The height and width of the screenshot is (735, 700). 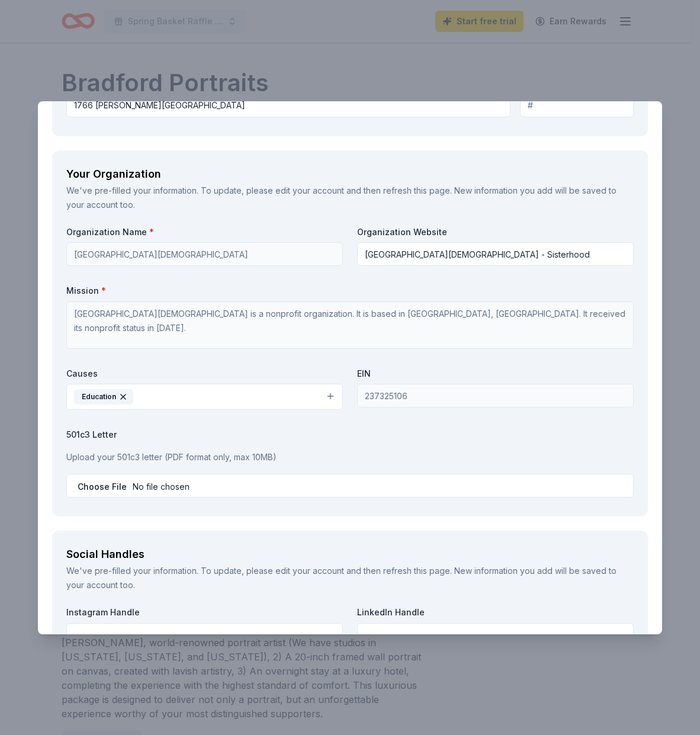 What do you see at coordinates (350, 457) in the screenshot?
I see `p: Upload your 501c3 letter (PDF format only, max 10MB)` at bounding box center [350, 457].